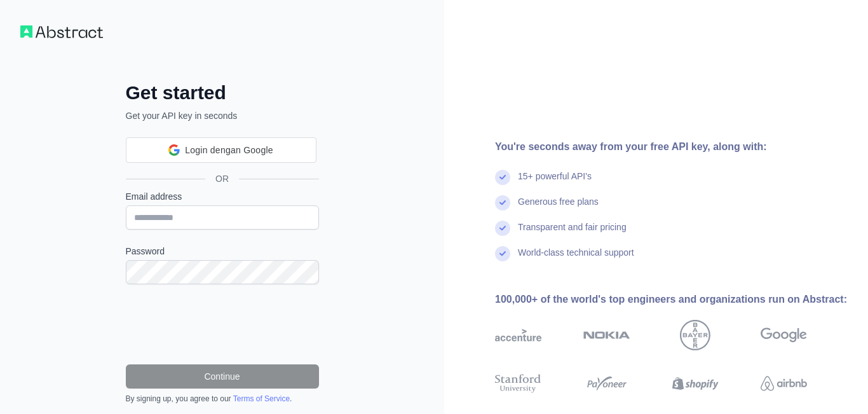  I want to click on img: accenture, so click(518, 335).